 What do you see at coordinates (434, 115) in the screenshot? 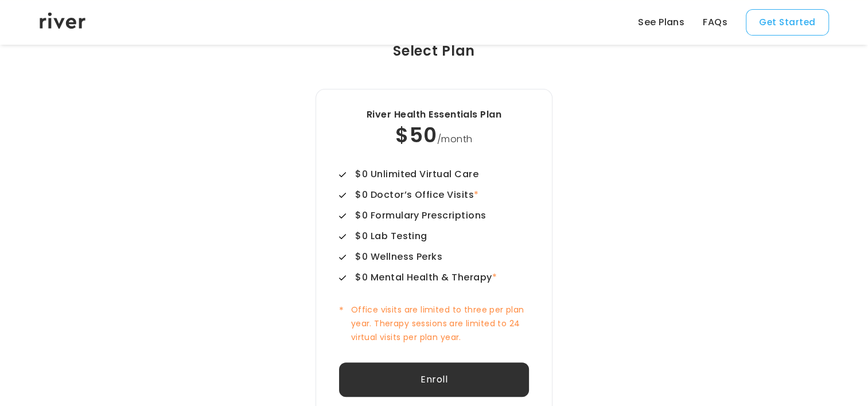
I see `div: River Health Essentials Plan` at bounding box center [434, 115].